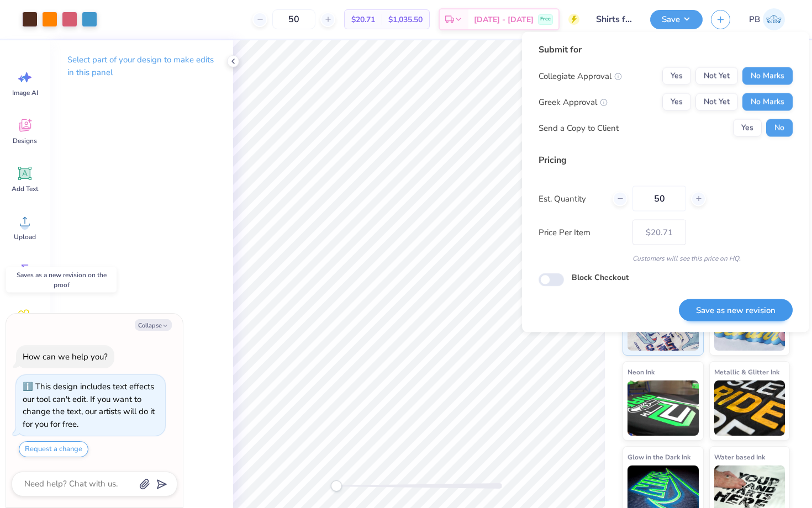  What do you see at coordinates (24, 93) in the screenshot?
I see `span: Image AI` at bounding box center [24, 93].